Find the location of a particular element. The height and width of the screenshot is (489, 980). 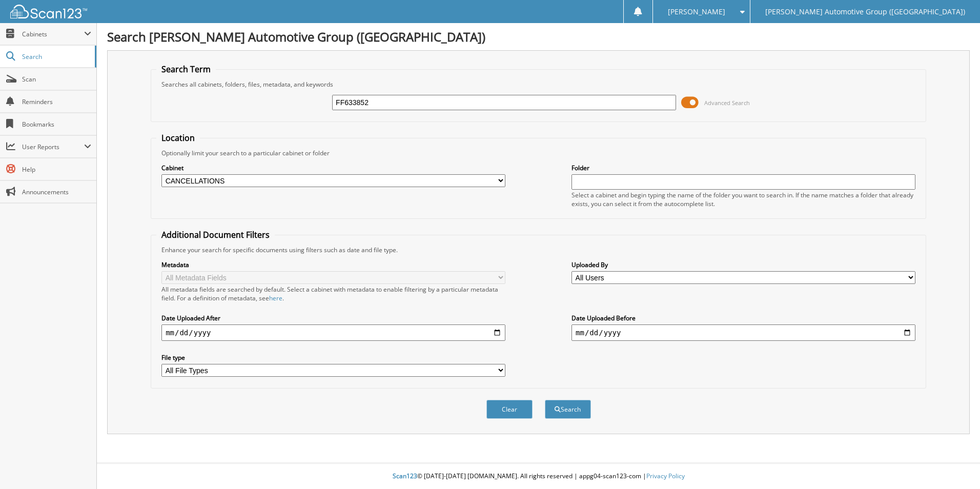

label: Date Uploaded After is located at coordinates (333, 318).